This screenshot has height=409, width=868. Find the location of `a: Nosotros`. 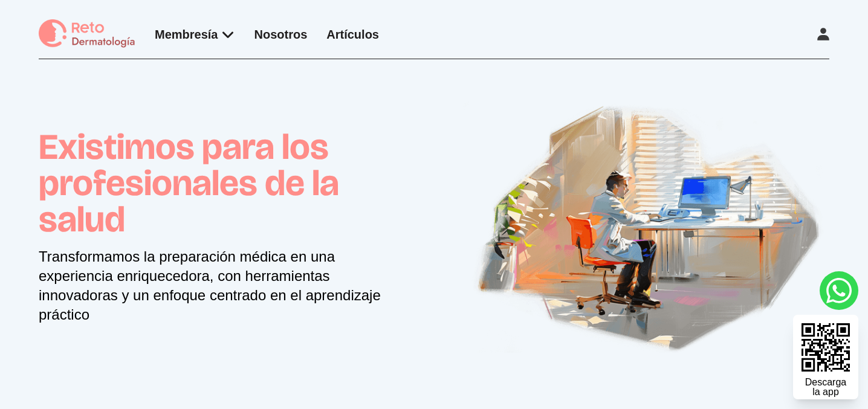

a: Nosotros is located at coordinates (281, 34).